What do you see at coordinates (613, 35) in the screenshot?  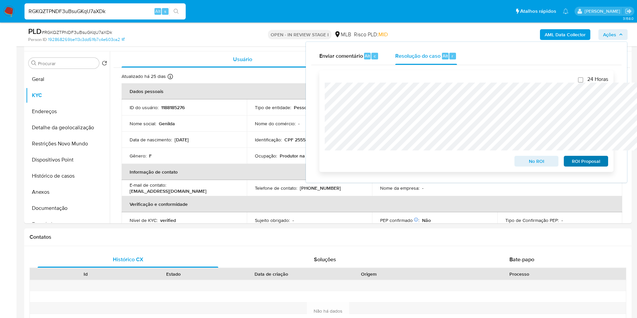 I see `button: Ações` at bounding box center [613, 35].